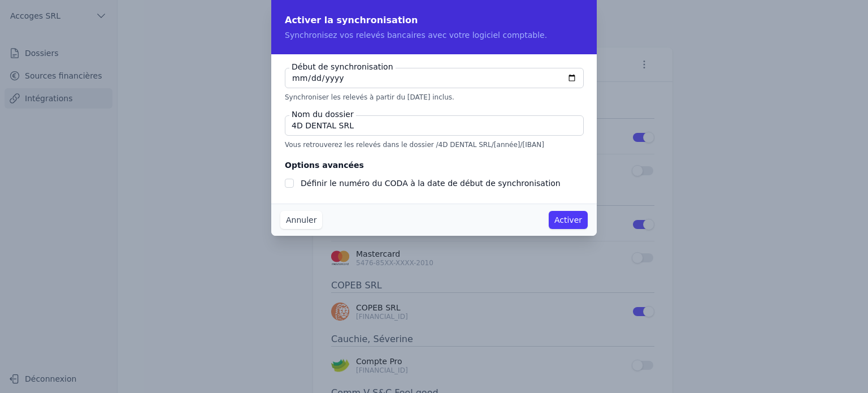 This screenshot has width=868, height=393. I want to click on button: Activer, so click(567, 220).